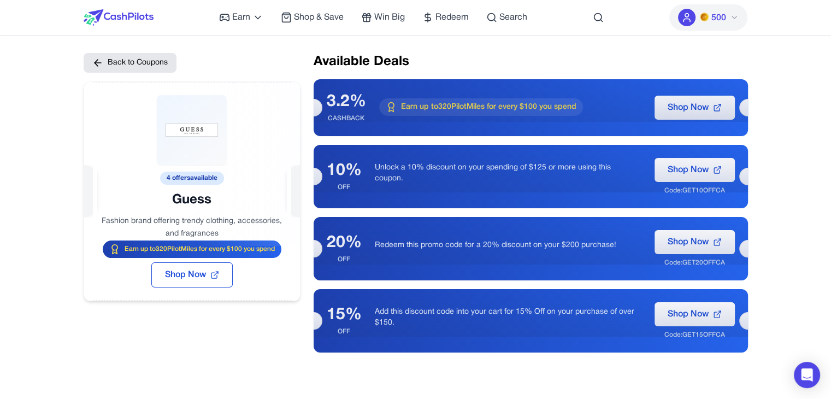  I want to click on span: Win Big, so click(389, 17).